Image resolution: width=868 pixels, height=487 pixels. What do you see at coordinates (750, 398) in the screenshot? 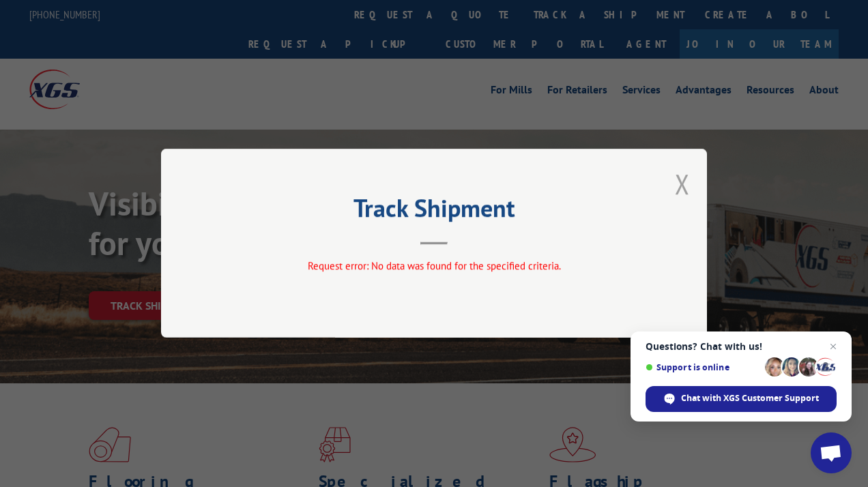
I see `span: Chat with XGS Customer Support` at bounding box center [750, 398].